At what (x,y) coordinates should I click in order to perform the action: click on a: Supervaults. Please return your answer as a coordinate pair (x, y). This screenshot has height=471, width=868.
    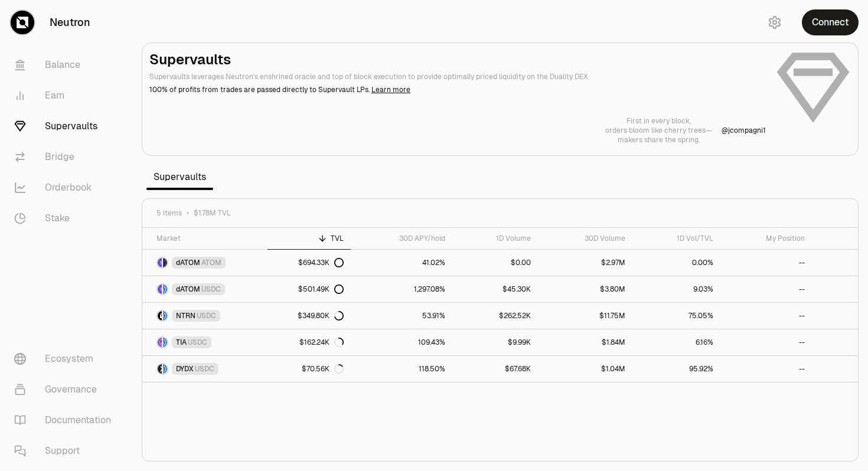
    Looking at the image, I should click on (66, 126).